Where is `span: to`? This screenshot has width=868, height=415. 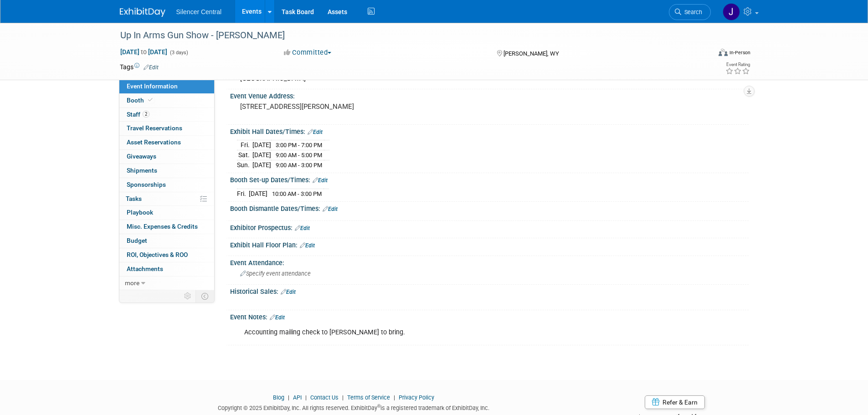 span: to is located at coordinates (144, 52).